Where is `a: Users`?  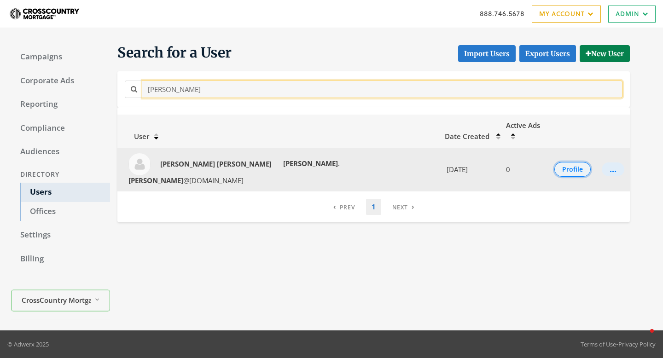
a: Users is located at coordinates (65, 193).